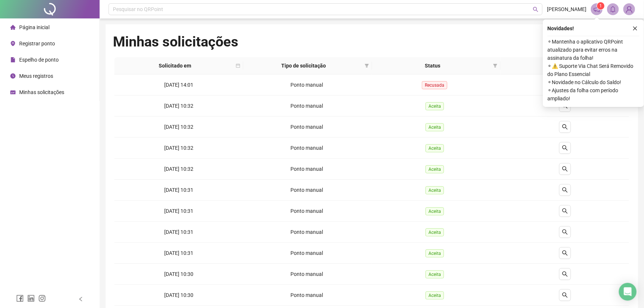 The height and width of the screenshot is (308, 644). Describe the element at coordinates (613, 9) in the screenshot. I see `span: bell` at that location.